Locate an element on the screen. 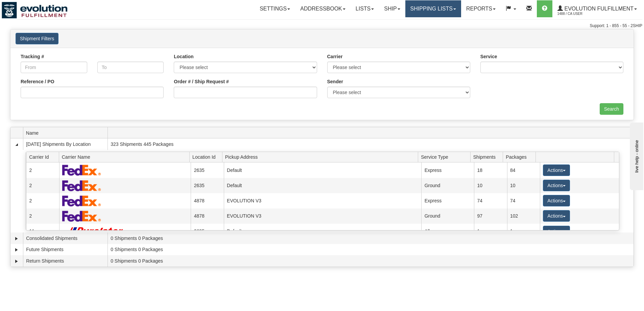  span: Shipments is located at coordinates (489, 157).